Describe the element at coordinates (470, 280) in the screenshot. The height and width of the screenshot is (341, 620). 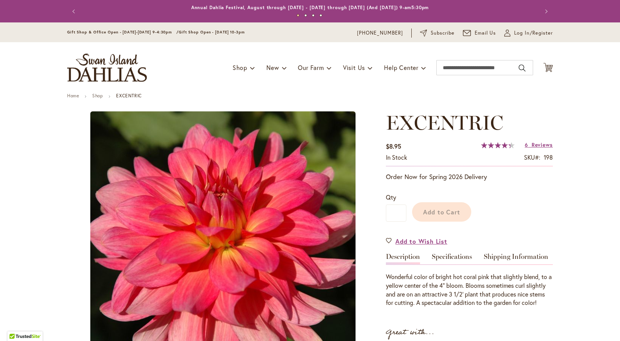
I see `div: Detailed Product Info` at that location.